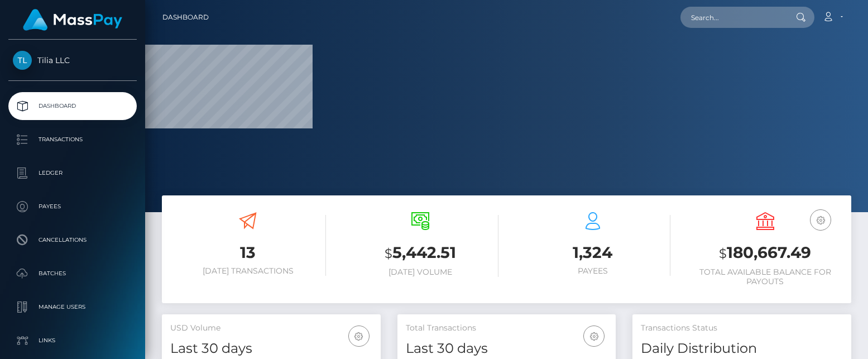 The height and width of the screenshot is (359, 868). Describe the element at coordinates (73, 341) in the screenshot. I see `p: Links` at that location.